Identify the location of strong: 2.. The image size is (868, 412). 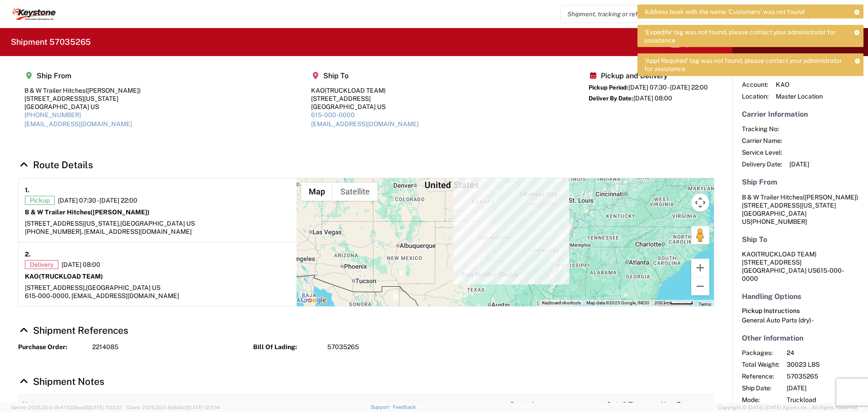
(28, 254).